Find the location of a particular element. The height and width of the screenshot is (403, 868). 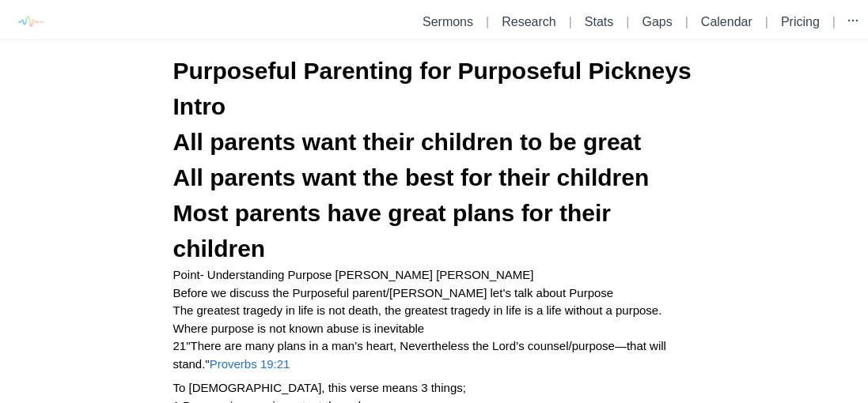

a: Stats is located at coordinates (599, 21).